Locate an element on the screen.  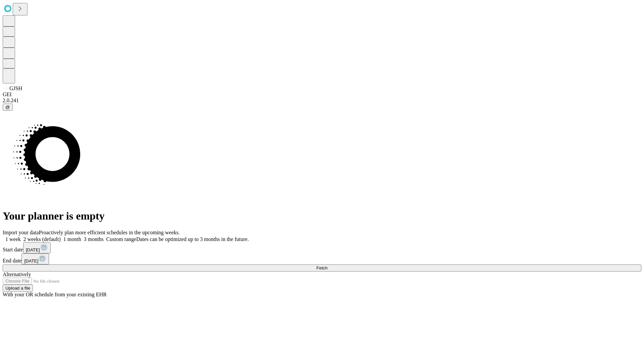
span: 3 months is located at coordinates (93, 239).